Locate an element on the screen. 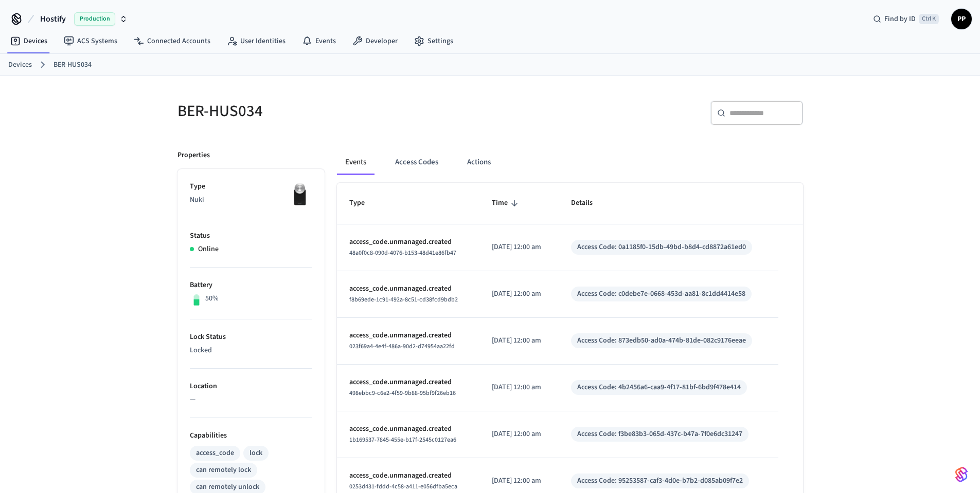 The image size is (980, 493). span: Find by ID is located at coordinates (900, 19).